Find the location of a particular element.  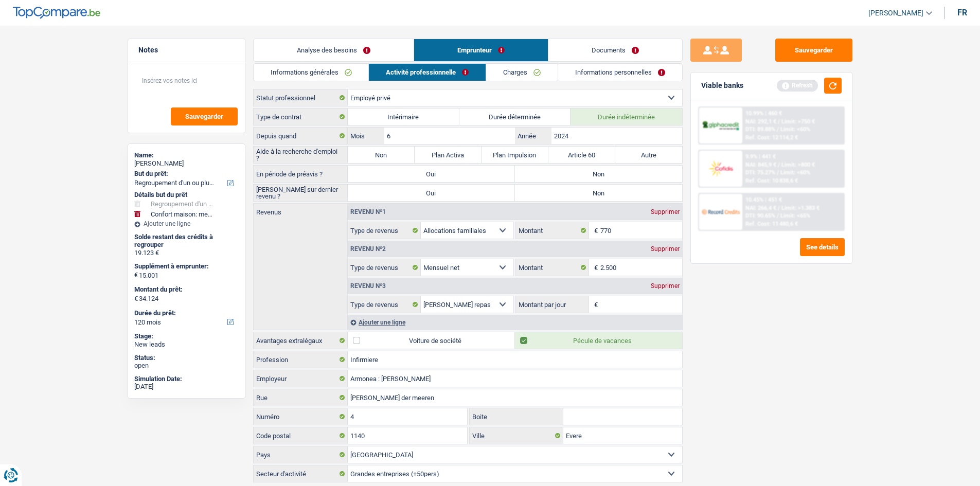

label: Statut professionnel is located at coordinates (301, 98).